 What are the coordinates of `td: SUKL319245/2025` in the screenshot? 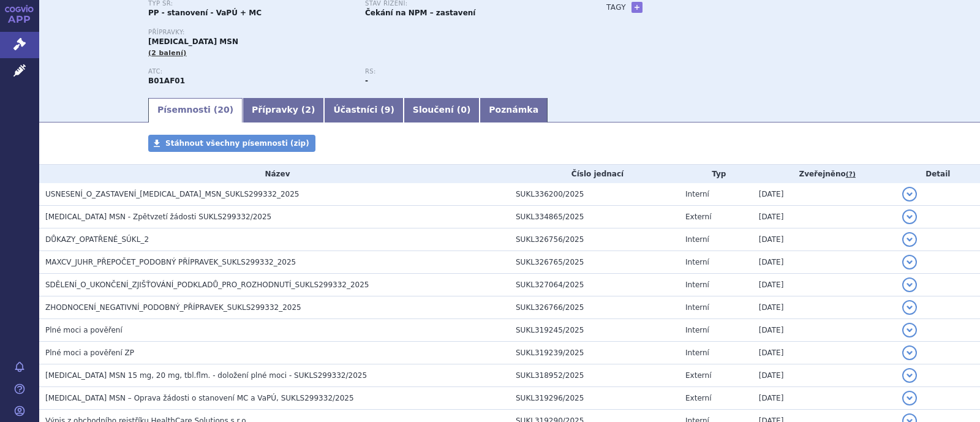 It's located at (594, 331).